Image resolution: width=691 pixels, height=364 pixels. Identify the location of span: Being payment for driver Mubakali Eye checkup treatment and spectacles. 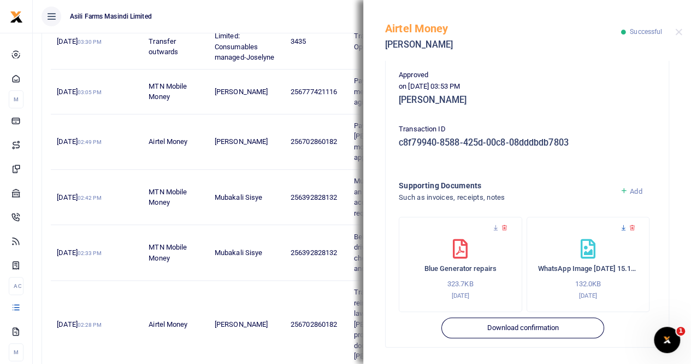
(384, 253).